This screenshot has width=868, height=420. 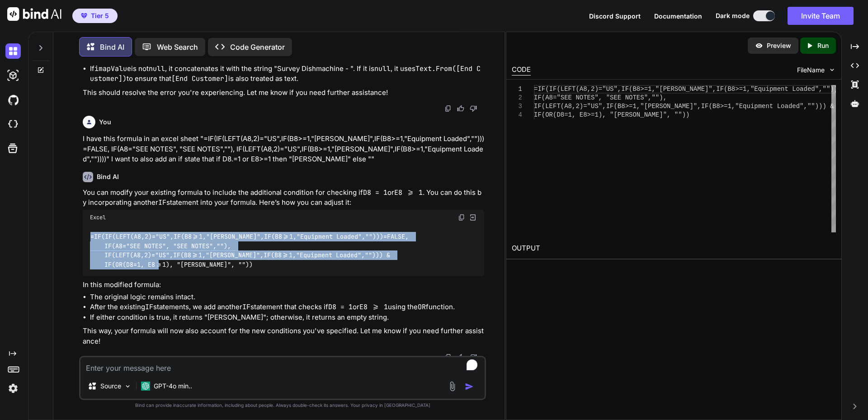 What do you see at coordinates (145, 386) in the screenshot?
I see `img: GPT-4o mini` at bounding box center [145, 386].